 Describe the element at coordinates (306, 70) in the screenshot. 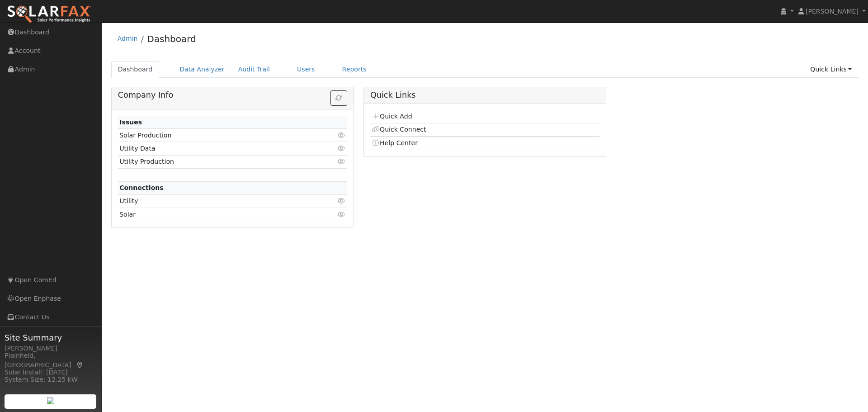

I see `a: Users` at that location.